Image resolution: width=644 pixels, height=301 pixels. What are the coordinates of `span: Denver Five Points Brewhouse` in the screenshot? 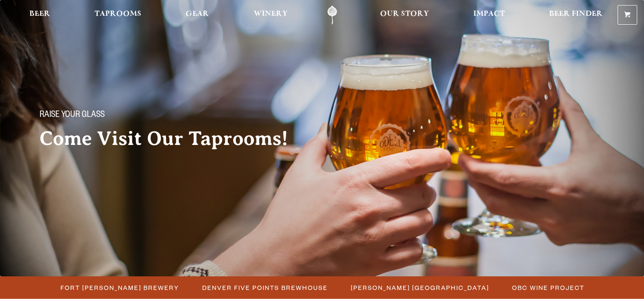 It's located at (265, 287).